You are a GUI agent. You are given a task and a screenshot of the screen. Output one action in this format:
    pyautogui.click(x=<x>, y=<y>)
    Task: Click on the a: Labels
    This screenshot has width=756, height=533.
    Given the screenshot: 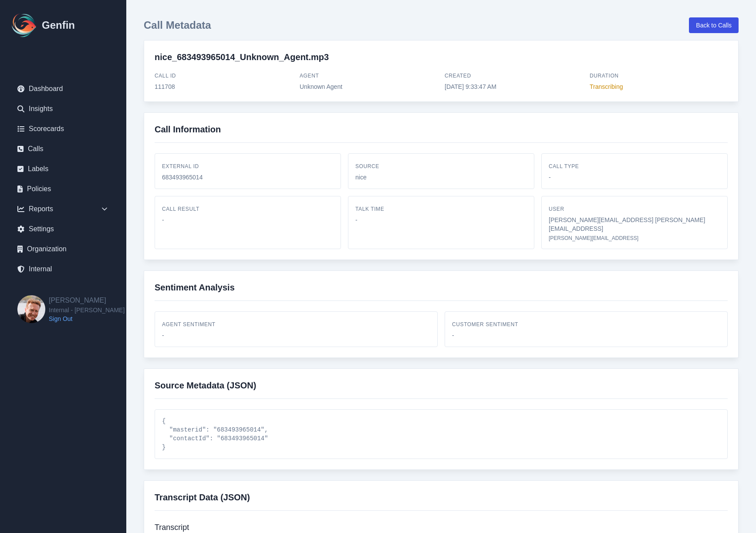 What is the action you would take?
    pyautogui.click(x=63, y=169)
    